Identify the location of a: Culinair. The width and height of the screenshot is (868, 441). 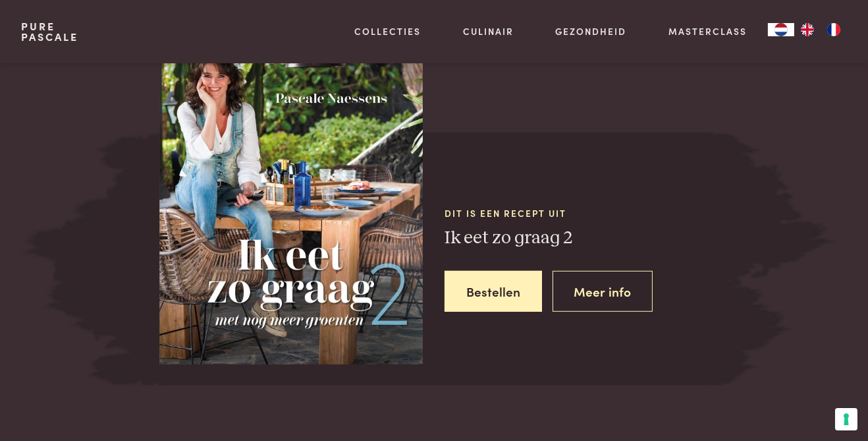
(488, 31).